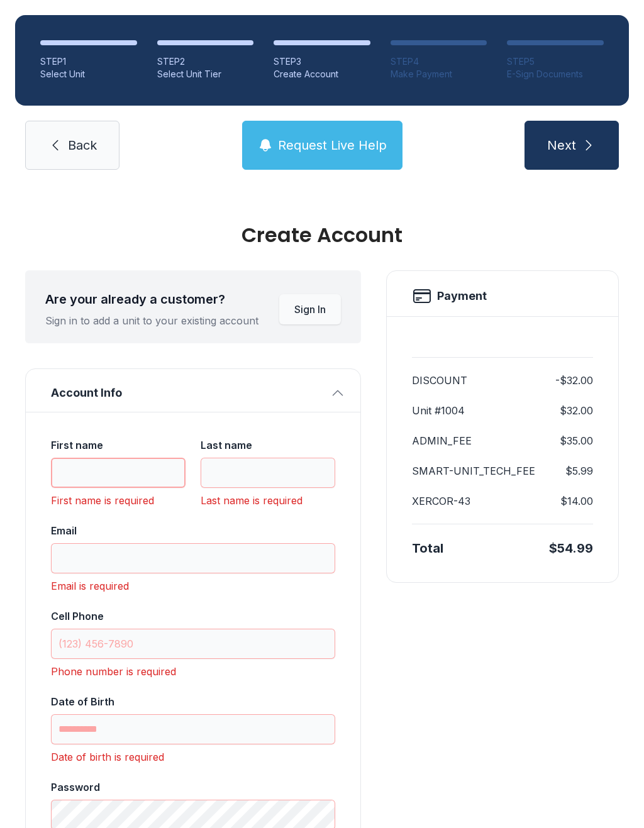  Describe the element at coordinates (442, 441) in the screenshot. I see `dt: ADMIN_FEE` at that location.